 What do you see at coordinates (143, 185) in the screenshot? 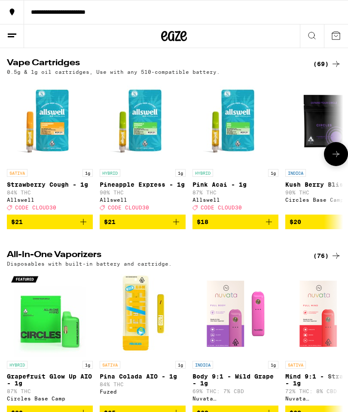
I see `p: Pineapple Express - 1g` at bounding box center [143, 185].